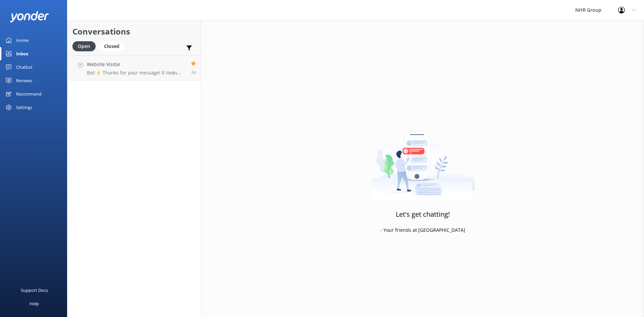 The image size is (644, 317). Describe the element at coordinates (34, 303) in the screenshot. I see `div: Help` at that location.